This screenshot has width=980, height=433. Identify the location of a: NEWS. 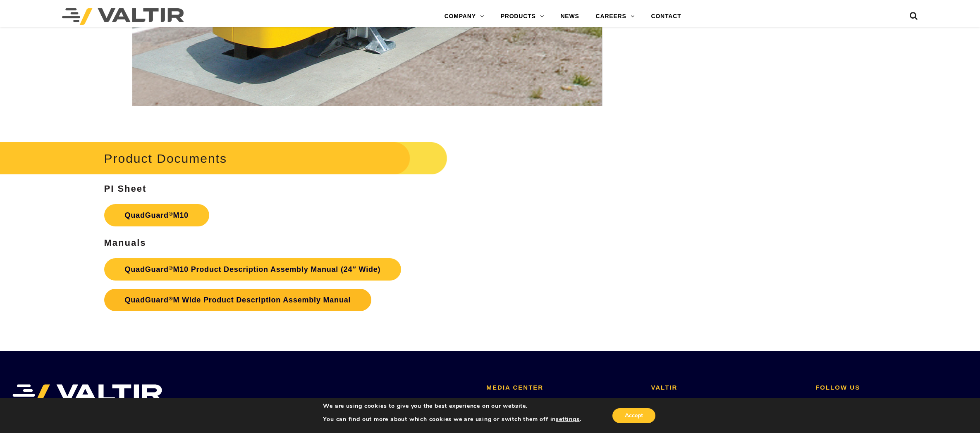
(569, 17).